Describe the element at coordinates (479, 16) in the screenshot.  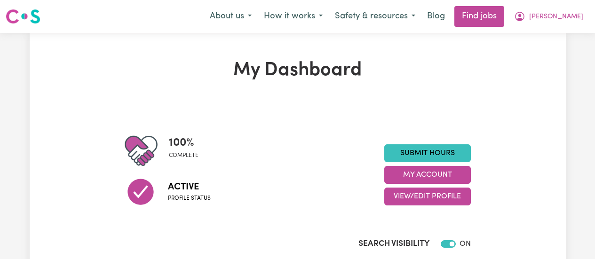
I see `a: Find jobs` at that location.